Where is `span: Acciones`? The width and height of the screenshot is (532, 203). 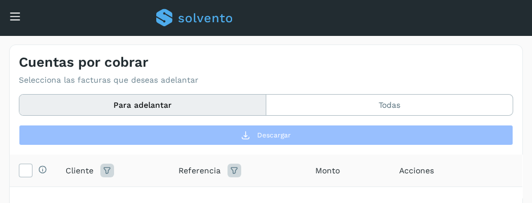
span: Acciones is located at coordinates (416, 170).